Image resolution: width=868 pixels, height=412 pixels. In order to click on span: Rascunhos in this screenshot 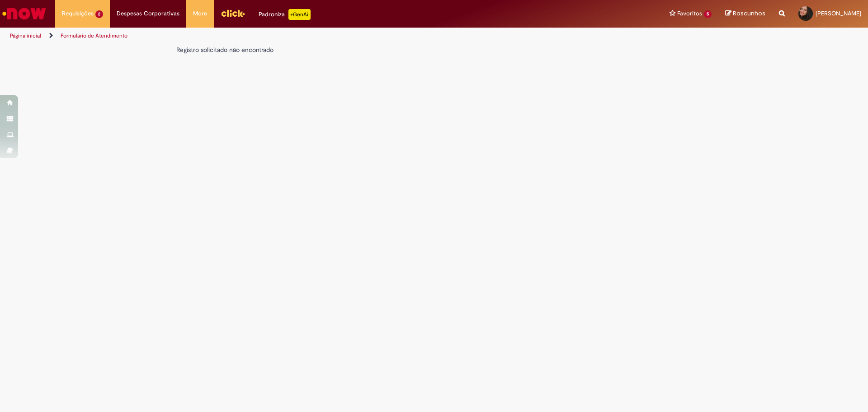, I will do `click(749, 13)`.